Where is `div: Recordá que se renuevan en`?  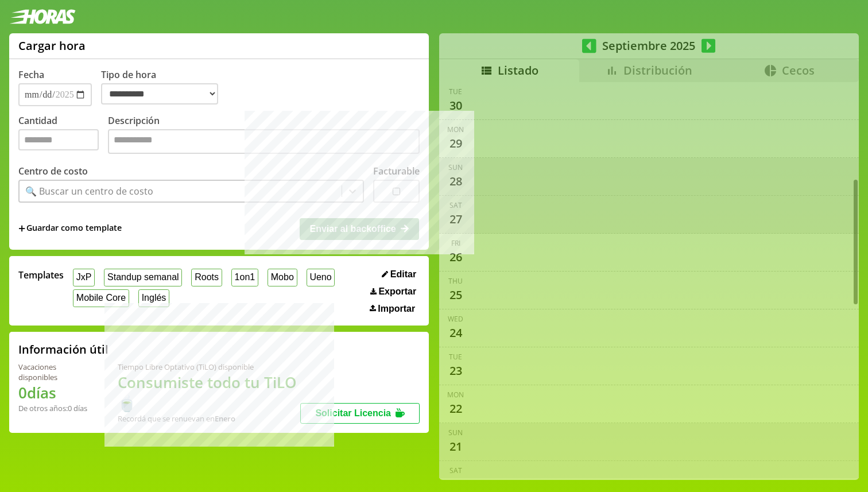 div: Recordá que se renuevan en is located at coordinates (209, 418).